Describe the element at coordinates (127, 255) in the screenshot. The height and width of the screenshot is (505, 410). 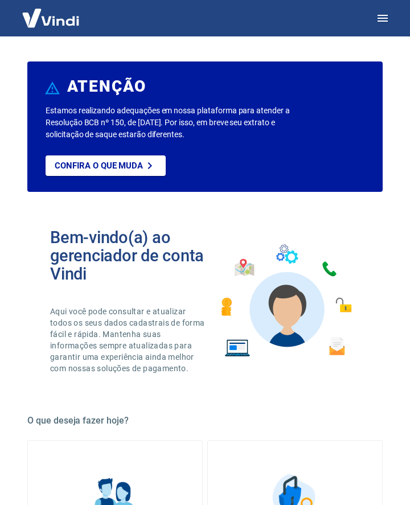
I see `h2: Bem-vindo(a) ao gerenciador de conta Vindi` at that location.